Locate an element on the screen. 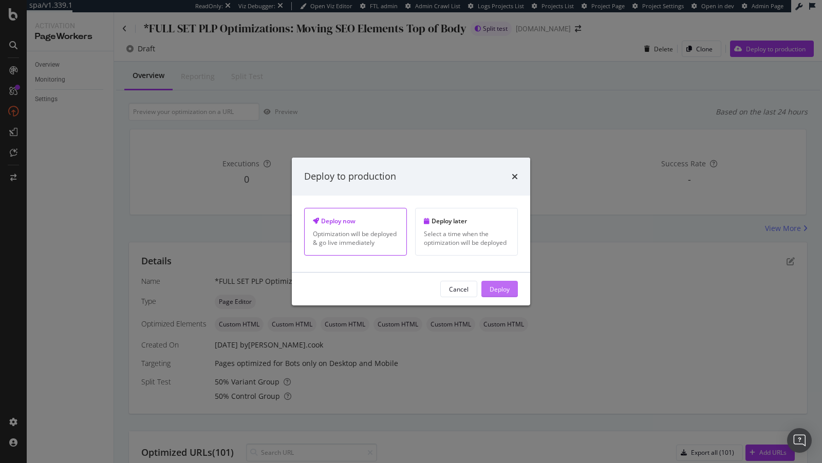 The image size is (822, 463). div: Select a time when the optimization will be deployed is located at coordinates (466, 238).